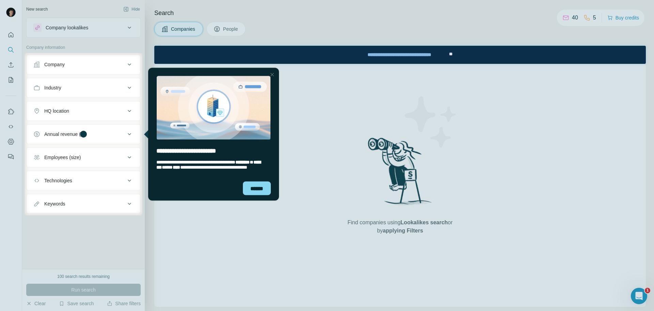 This screenshot has height=311, width=654. What do you see at coordinates (71, 41) in the screenshot?
I see `img: 6941887457028875.png` at bounding box center [71, 41].